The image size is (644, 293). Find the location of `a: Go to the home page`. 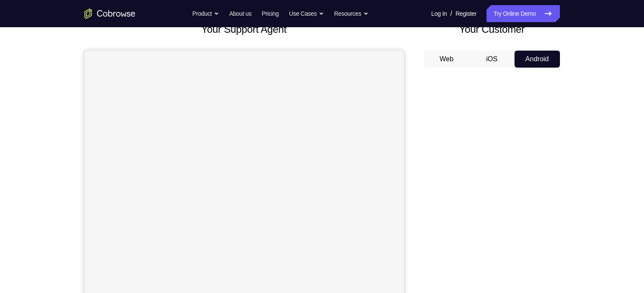

a: Go to the home page is located at coordinates (110, 14).